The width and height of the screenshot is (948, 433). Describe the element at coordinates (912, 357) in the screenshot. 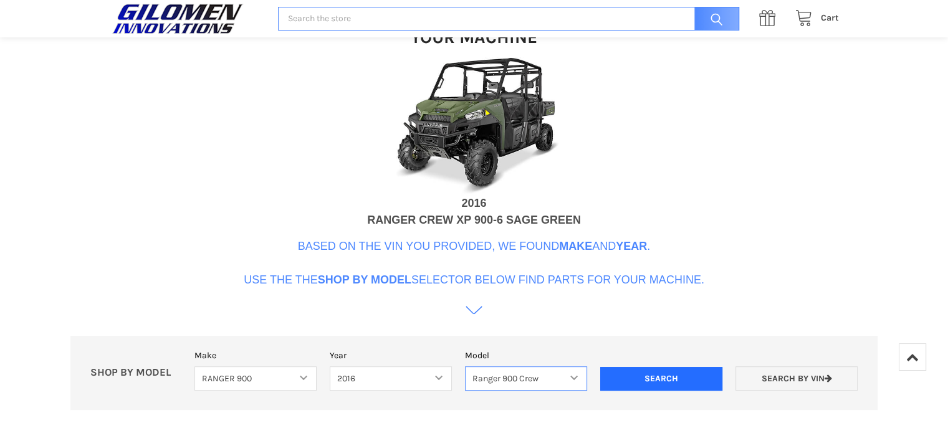

I see `a: Top of Page` at that location.